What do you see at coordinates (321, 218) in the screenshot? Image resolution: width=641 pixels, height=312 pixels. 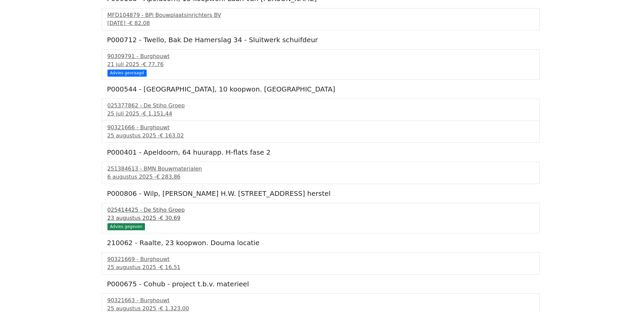 I see `div: 23 augustus 2025 -` at bounding box center [321, 218].